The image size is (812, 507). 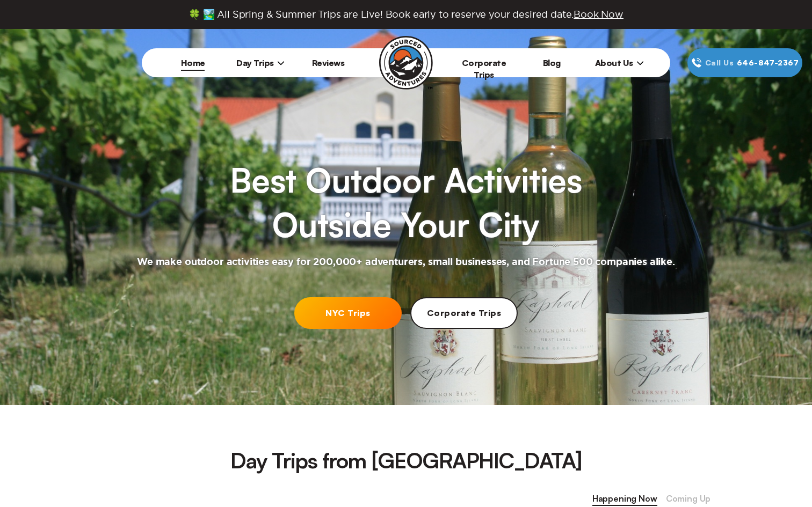 What do you see at coordinates (406, 203) in the screenshot?
I see `h1: Best Outdoor Activities Outside Your City` at bounding box center [406, 203].